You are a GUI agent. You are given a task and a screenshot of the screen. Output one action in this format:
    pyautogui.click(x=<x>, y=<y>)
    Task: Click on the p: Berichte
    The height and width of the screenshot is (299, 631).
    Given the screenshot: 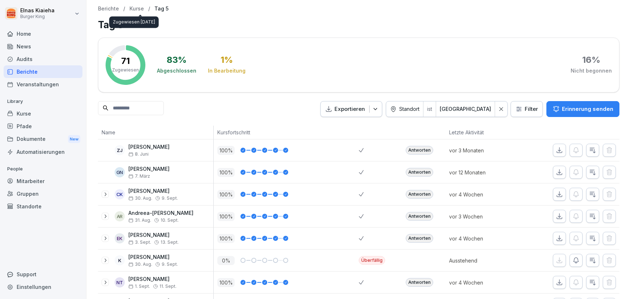 What is the action you would take?
    pyautogui.click(x=108, y=9)
    